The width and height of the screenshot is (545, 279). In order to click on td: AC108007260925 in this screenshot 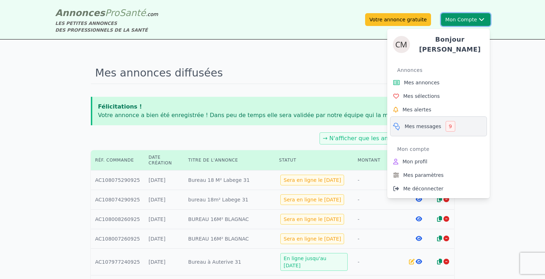, I will do `click(118, 239)`.